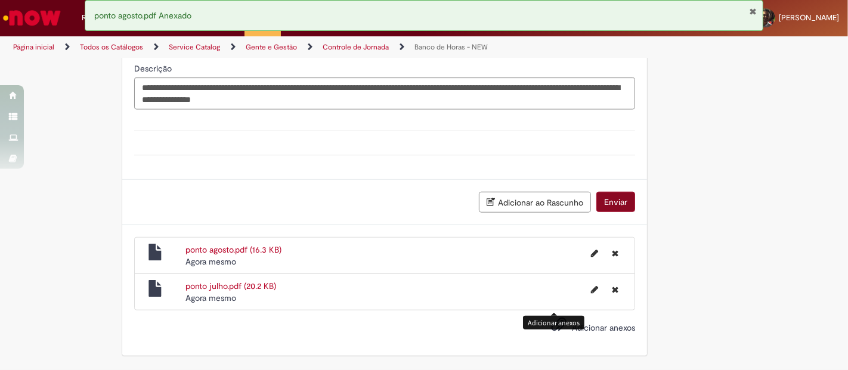 The width and height of the screenshot is (848, 370). What do you see at coordinates (154, 69) in the screenshot?
I see `span: Descrição` at bounding box center [154, 69].